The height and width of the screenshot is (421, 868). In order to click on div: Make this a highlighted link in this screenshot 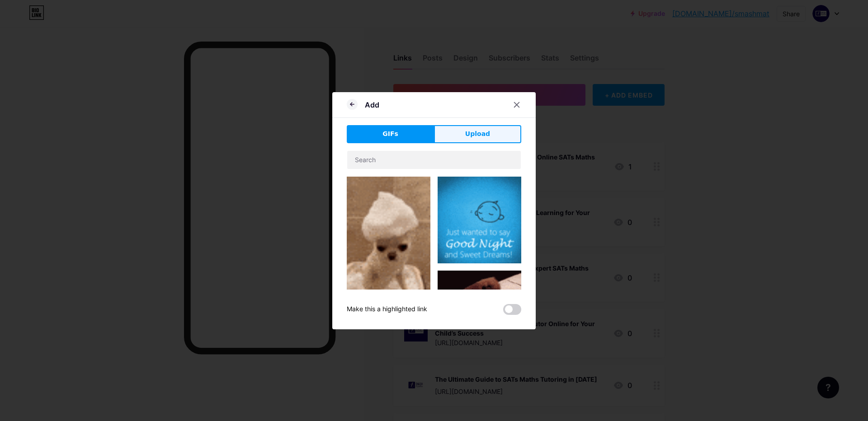, I will do `click(387, 310)`.